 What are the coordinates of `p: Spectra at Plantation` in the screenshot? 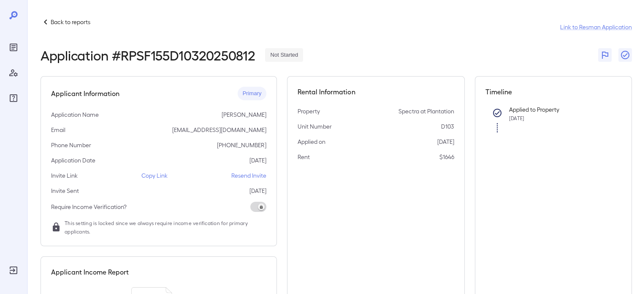 It's located at (427, 111).